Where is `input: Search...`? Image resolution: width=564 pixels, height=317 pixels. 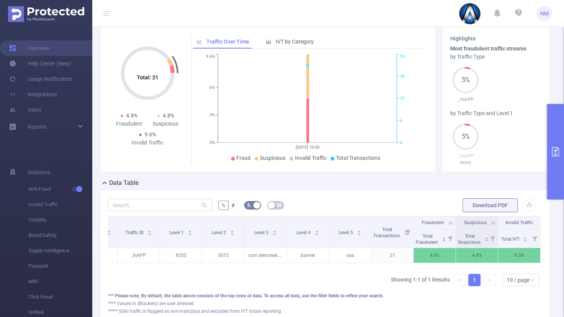 input: Search... is located at coordinates (160, 205).